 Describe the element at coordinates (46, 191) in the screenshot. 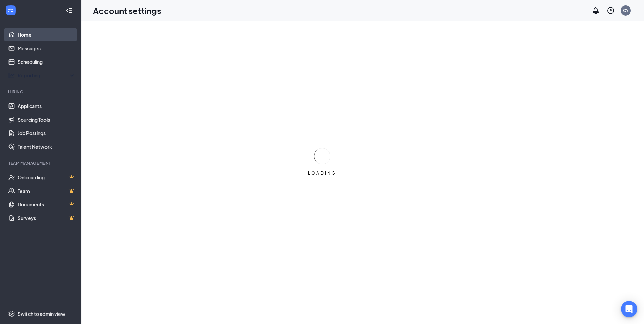

I see `a: TeamCrown` at that location.